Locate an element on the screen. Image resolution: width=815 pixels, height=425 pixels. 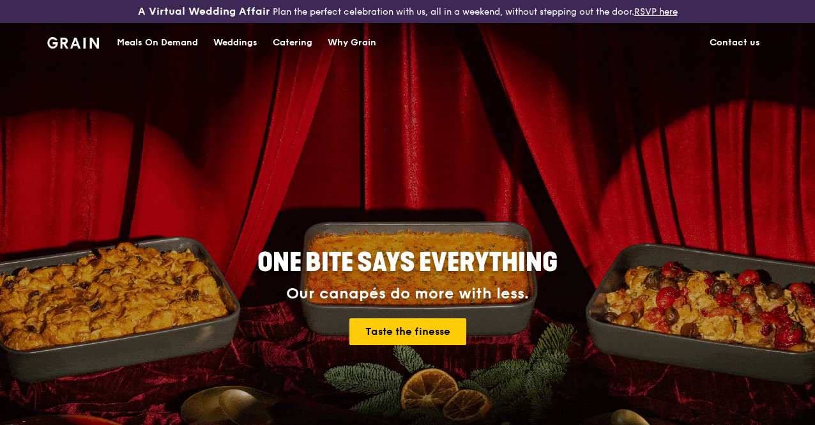
div: Plan the perfect celebration with us, all in a weekend, without stepping out the door. is located at coordinates (407, 11).